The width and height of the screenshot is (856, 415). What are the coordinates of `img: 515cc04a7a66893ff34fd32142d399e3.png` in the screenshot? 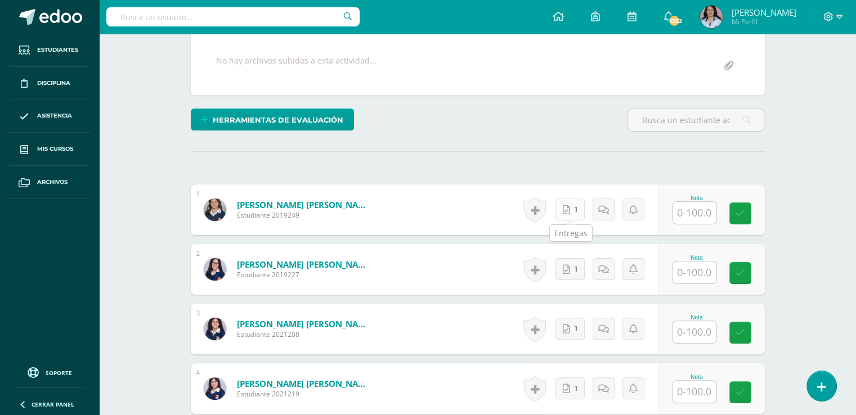 It's located at (712, 17).